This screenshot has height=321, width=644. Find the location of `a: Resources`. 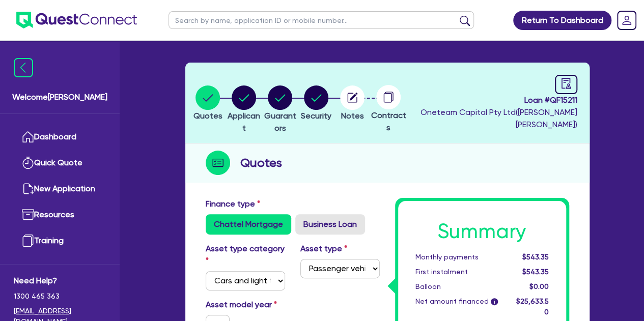

a: Resources is located at coordinates (60, 215).